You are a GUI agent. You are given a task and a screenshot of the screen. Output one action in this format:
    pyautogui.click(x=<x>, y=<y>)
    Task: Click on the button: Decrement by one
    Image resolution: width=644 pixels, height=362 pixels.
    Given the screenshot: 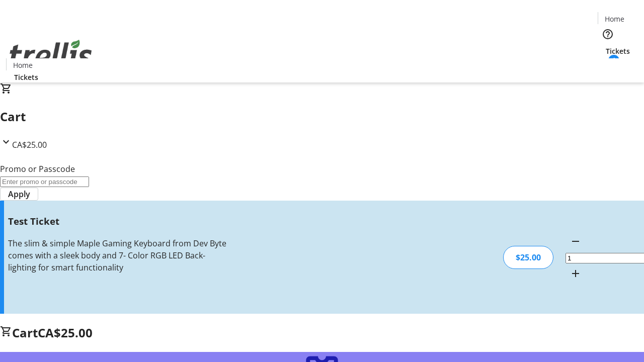 What is the action you would take?
    pyautogui.click(x=575, y=241)
    